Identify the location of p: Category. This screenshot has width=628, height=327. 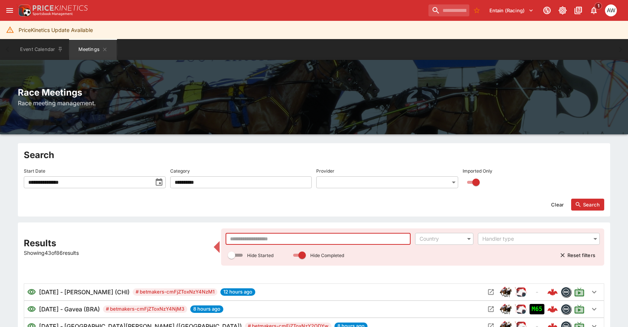
(180, 171).